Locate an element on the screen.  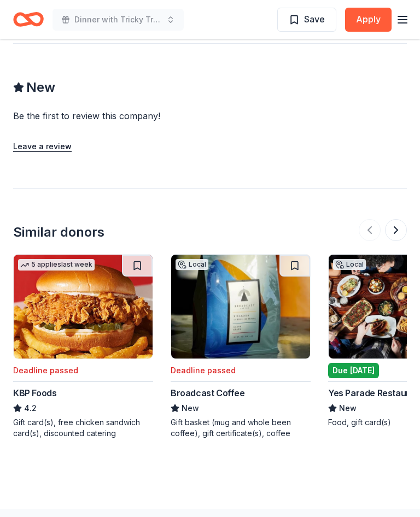
div: 5 applies last week is located at coordinates (56, 264).